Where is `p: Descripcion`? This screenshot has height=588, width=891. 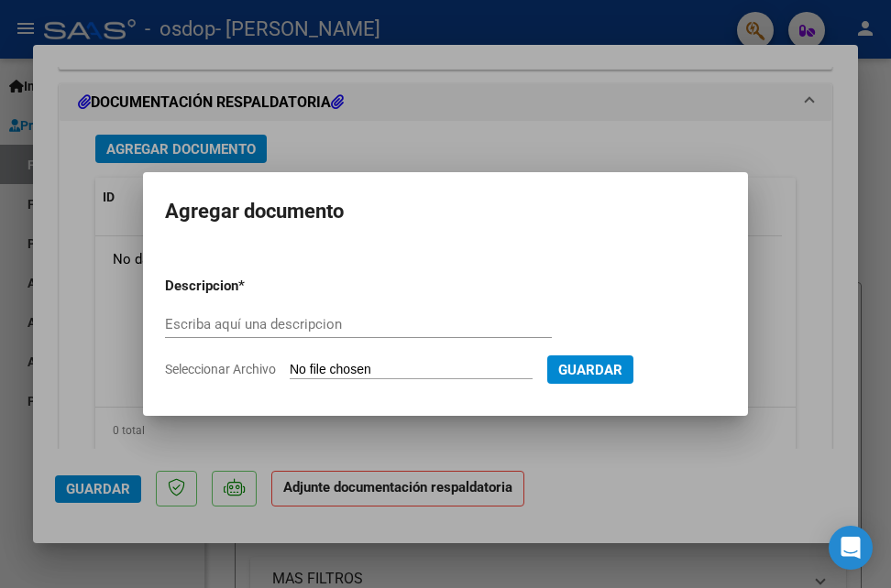 p: Descripcion is located at coordinates (249, 286).